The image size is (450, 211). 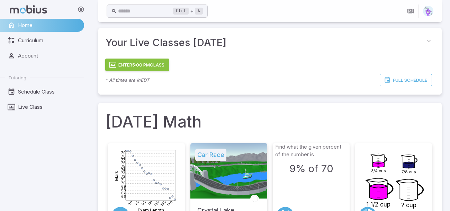 I want to click on button: Enter5:00 PMClass, so click(x=137, y=65).